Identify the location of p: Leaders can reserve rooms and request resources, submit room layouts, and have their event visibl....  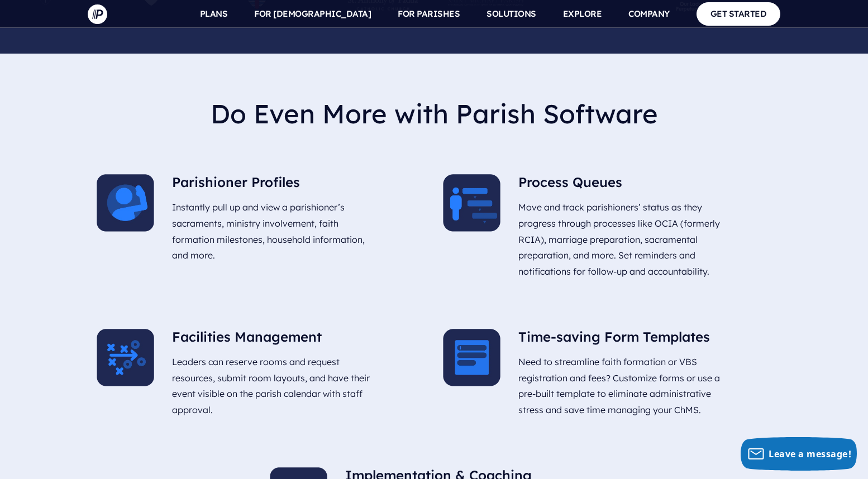
(276, 385).